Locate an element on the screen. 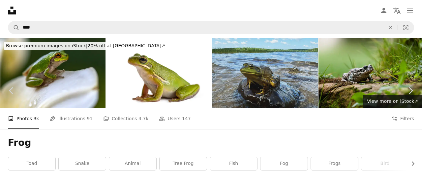 The image size is (422, 181). button: Search Unsplash is located at coordinates (14, 28).